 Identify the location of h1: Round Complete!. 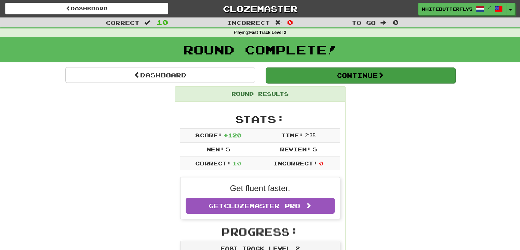
(260, 50).